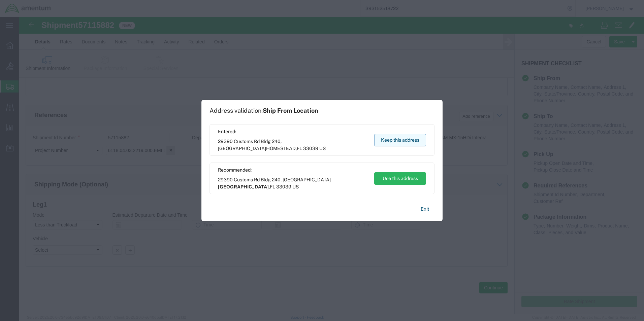 The image size is (644, 321). Describe the element at coordinates (293, 132) in the screenshot. I see `span: Entered:` at that location.